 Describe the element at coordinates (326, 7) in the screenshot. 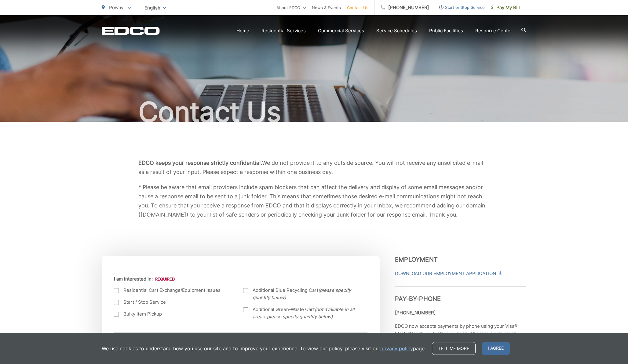

I see `a: News & Events` at that location.